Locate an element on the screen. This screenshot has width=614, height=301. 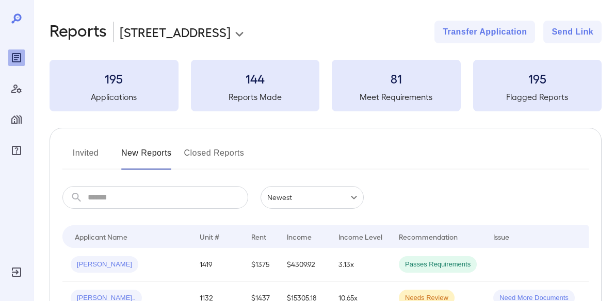
td: 1419 is located at coordinates (217, 265).